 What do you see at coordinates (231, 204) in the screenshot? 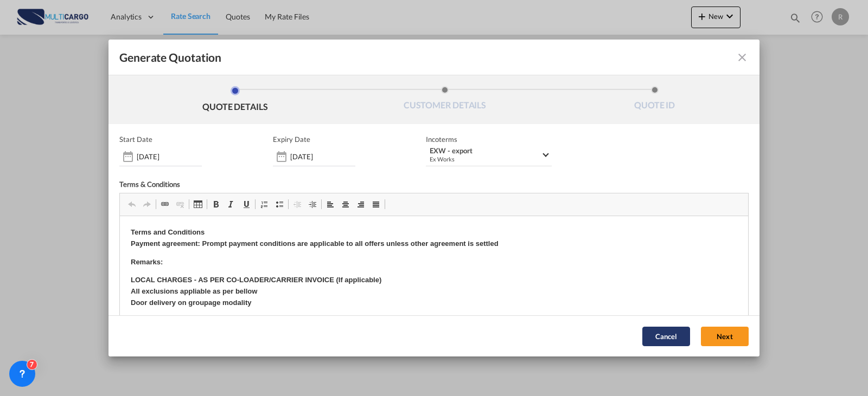
I see `a: Itálico (Ctrl+I)` at bounding box center [231, 204].